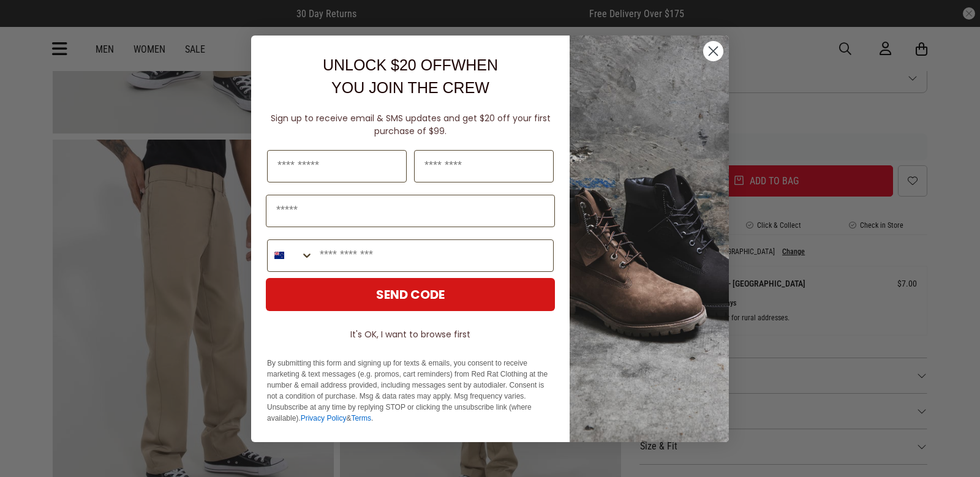  I want to click on input: Email, so click(410, 211).